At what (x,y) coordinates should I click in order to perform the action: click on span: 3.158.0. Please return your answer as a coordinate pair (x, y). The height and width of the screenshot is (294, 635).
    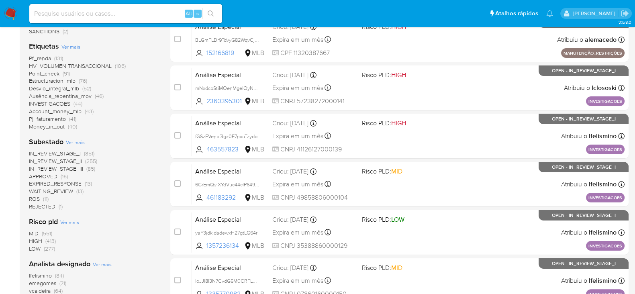
    Looking at the image, I should click on (625, 22).